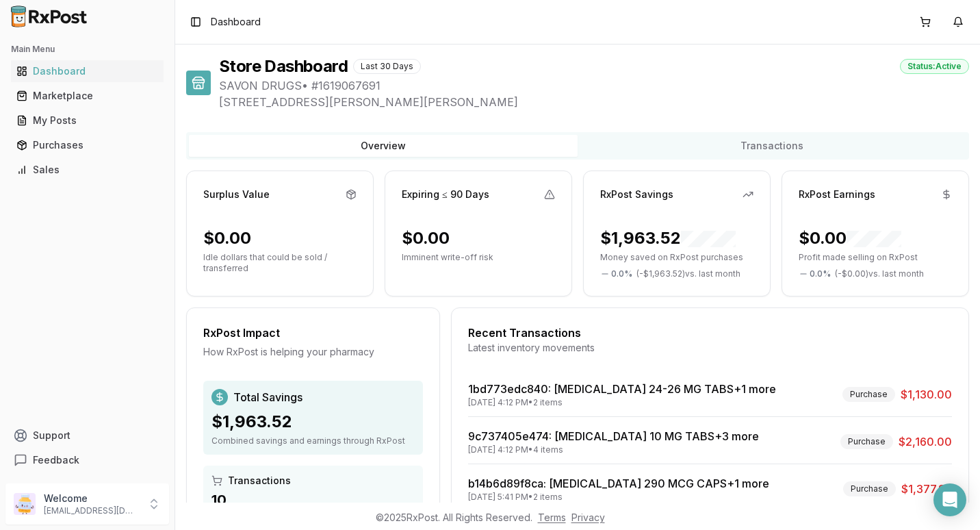 The height and width of the screenshot is (530, 980). I want to click on div: Surplus Value, so click(236, 194).